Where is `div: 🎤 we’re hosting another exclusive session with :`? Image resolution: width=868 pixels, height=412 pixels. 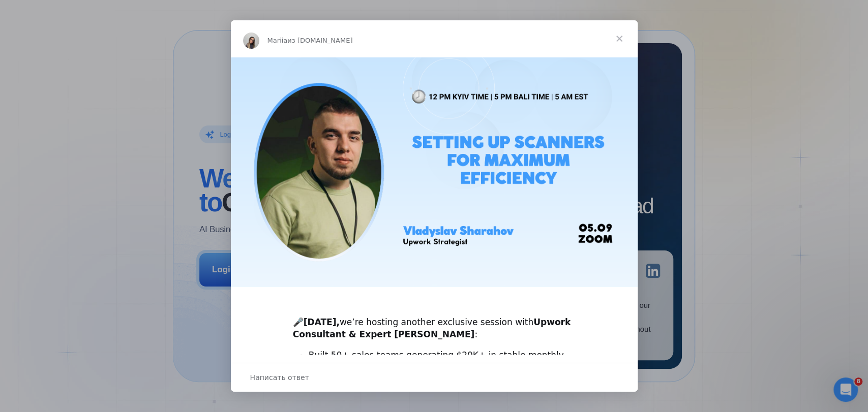 div: 🎤 we’re hosting another exclusive session with : is located at coordinates (434, 322).